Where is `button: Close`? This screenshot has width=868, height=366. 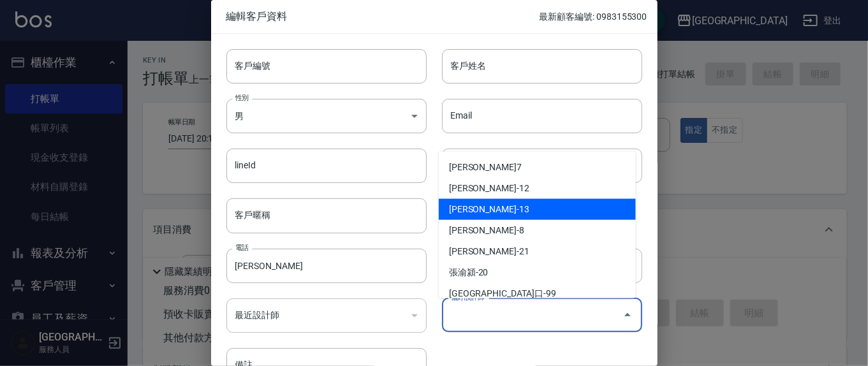 button: Close is located at coordinates (628, 315).